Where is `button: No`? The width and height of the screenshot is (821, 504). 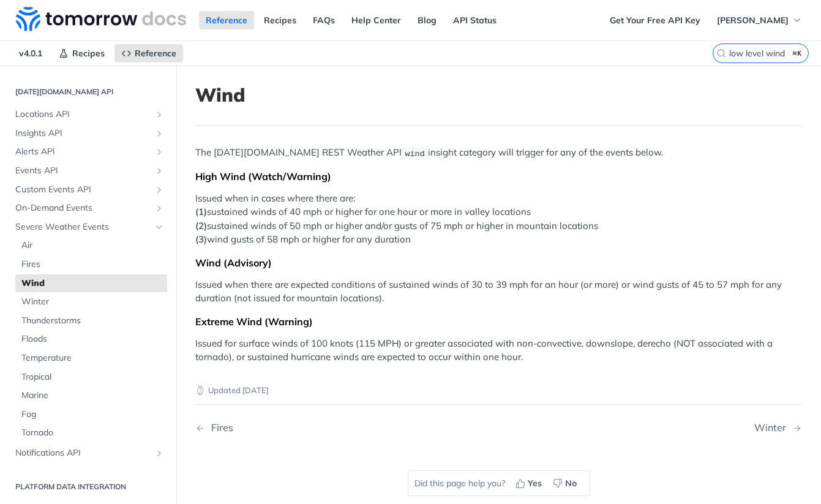 button: No is located at coordinates (566, 483).